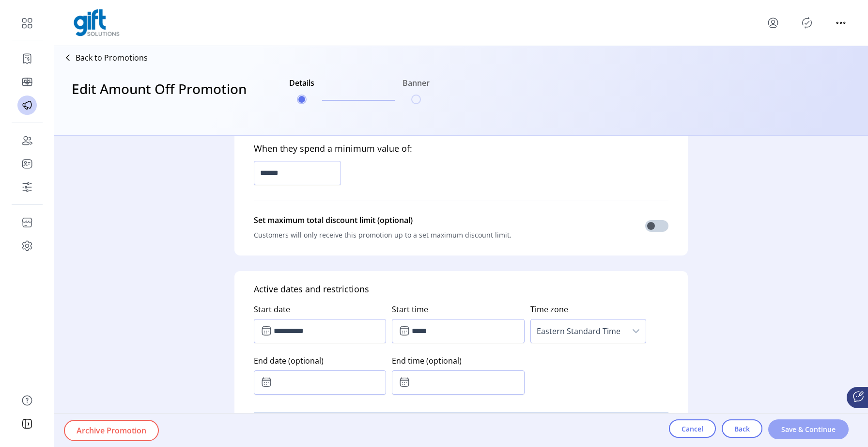 The width and height of the screenshot is (868, 447). Describe the element at coordinates (458, 309) in the screenshot. I see `label: Start time` at that location.